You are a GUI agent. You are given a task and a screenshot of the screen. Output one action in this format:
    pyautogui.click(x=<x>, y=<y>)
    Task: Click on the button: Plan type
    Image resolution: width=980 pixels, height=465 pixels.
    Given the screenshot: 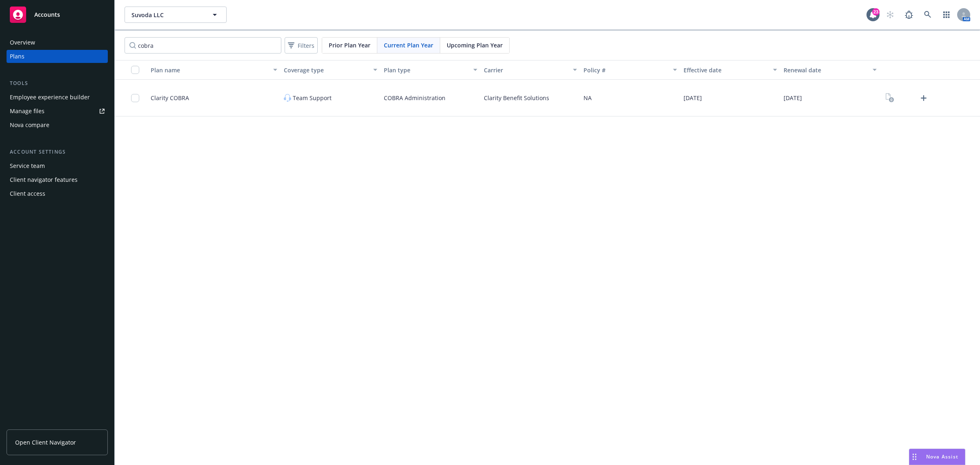 What is the action you would take?
    pyautogui.click(x=430, y=70)
    